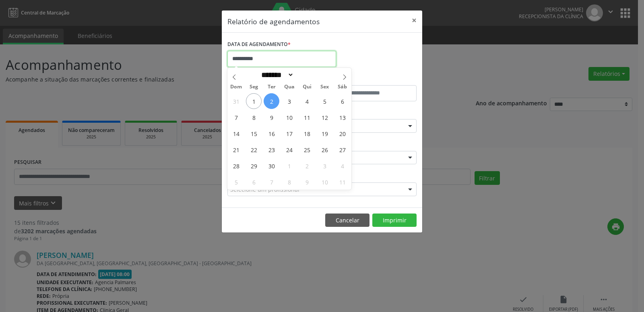 The height and width of the screenshot is (312, 644). What do you see at coordinates (259, 44) in the screenshot?
I see `label: DATA DE AGENDAMENTO` at bounding box center [259, 44].